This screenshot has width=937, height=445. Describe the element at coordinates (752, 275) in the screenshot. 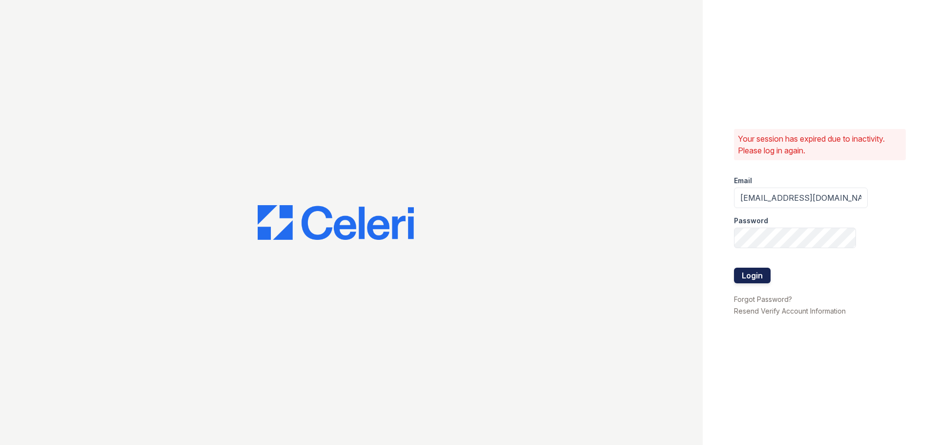

I see `button: Login` at that location.